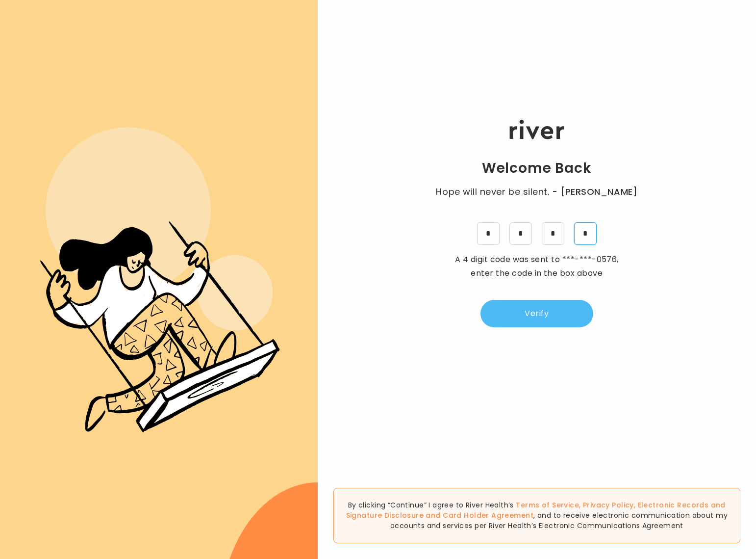  What do you see at coordinates (585, 233) in the screenshot?
I see `input: 4` at bounding box center [585, 233].